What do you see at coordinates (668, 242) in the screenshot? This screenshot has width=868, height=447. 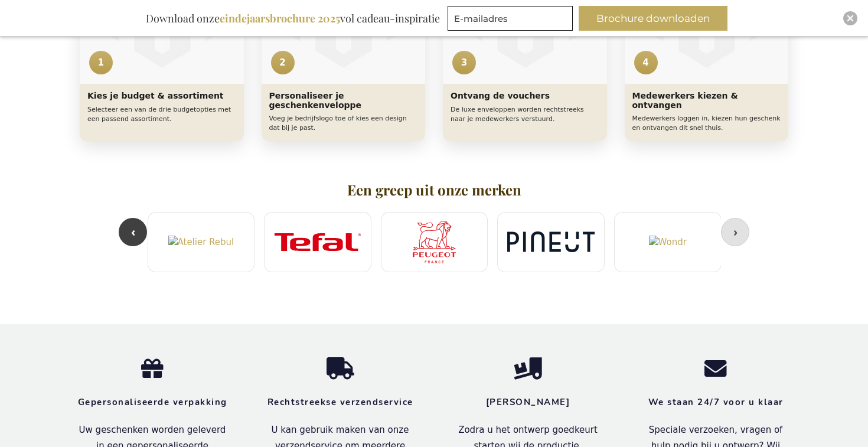 I see `img: Wondr` at bounding box center [668, 242].